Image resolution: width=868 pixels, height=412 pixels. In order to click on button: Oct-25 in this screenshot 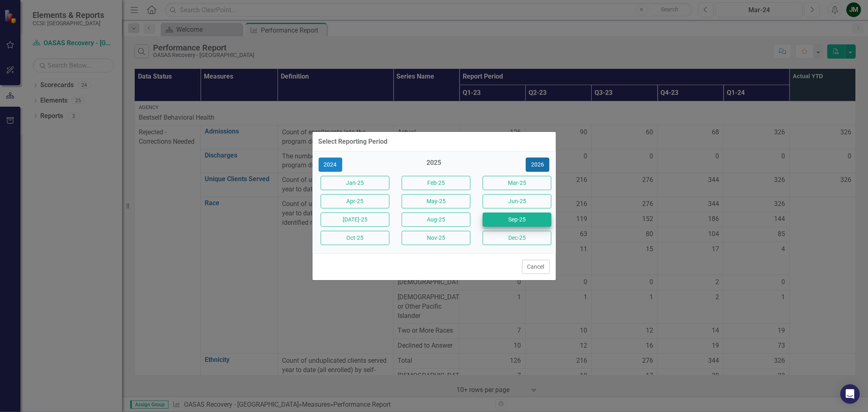, I will do `click(355, 238)`.